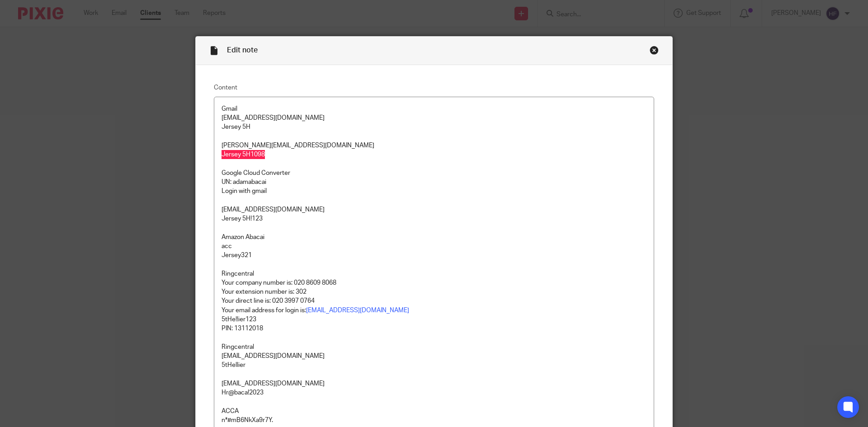  What do you see at coordinates (434, 191) in the screenshot?
I see `p: Login with gmail` at bounding box center [434, 191].